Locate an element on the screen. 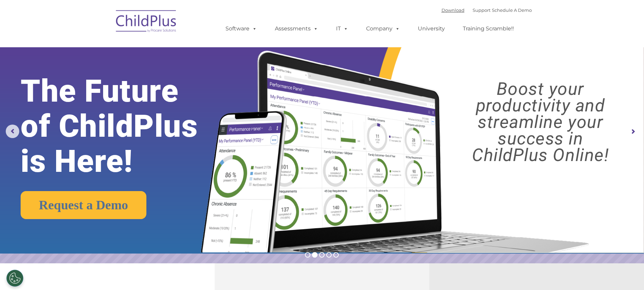  a: Request a Demo is located at coordinates (84, 205).